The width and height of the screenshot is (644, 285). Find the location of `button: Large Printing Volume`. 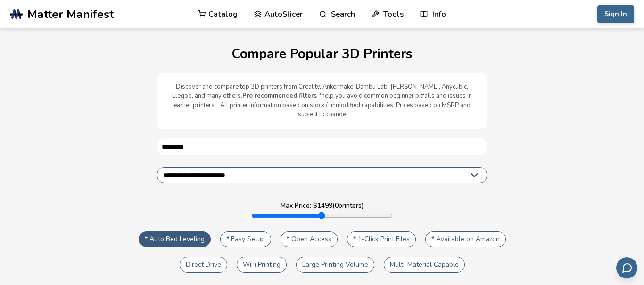

button: Large Printing Volume is located at coordinates (335, 264).